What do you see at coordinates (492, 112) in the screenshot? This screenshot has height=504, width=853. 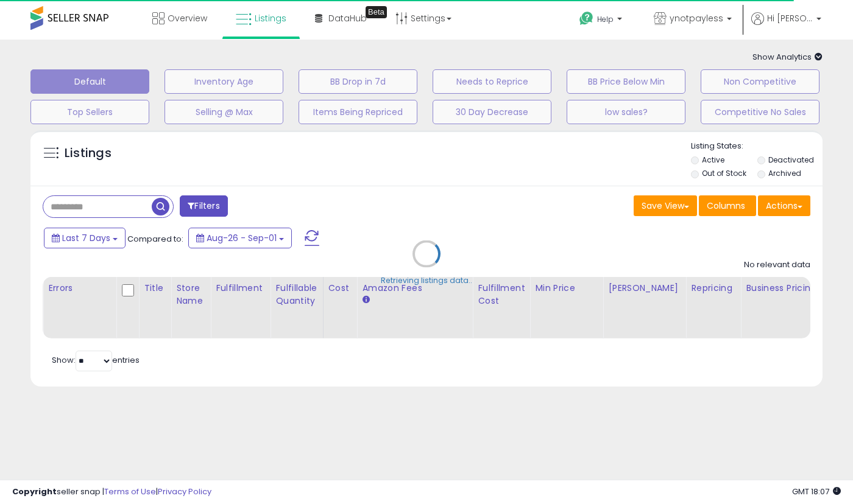 I see `button: 30 Day Decrease` at bounding box center [492, 112].